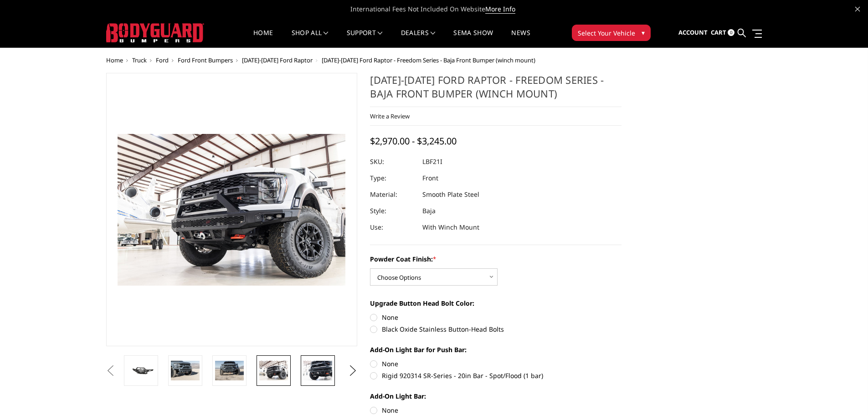  I want to click on span: Truck, so click(139, 60).